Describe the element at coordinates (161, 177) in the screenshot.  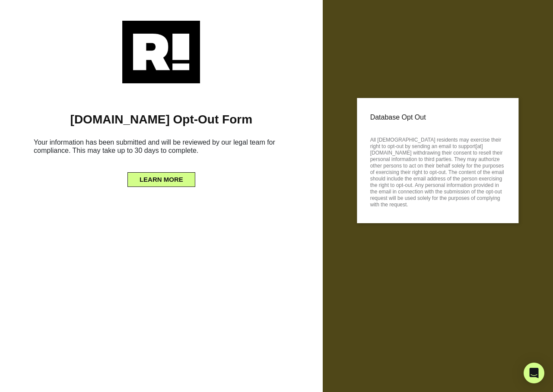
I see `a: LEARN MORE` at that location.